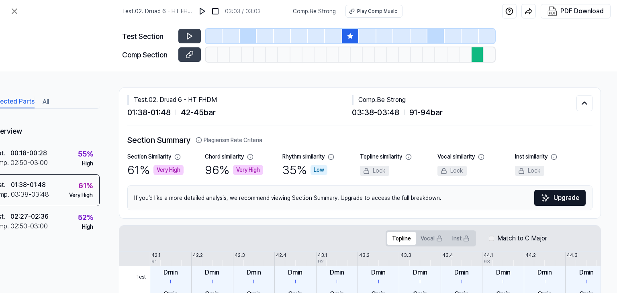 The height and width of the screenshot is (293, 617). I want to click on div: 42.1, so click(156, 255).